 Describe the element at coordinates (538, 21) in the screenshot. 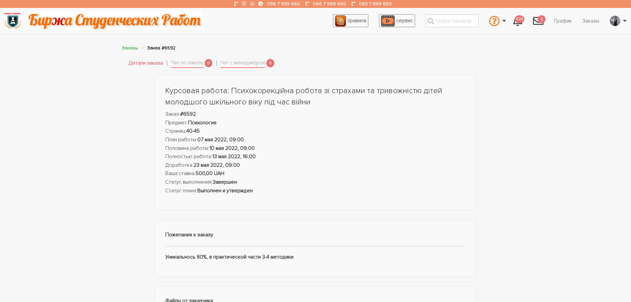

I see `li: 2` at that location.